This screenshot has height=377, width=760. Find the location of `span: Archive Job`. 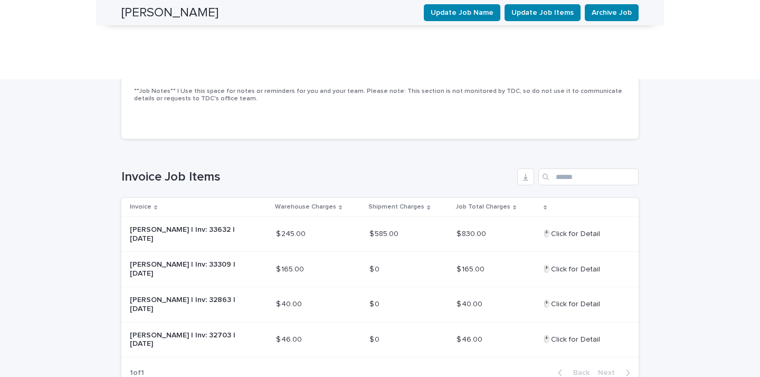

span: Archive Job is located at coordinates (612, 13).